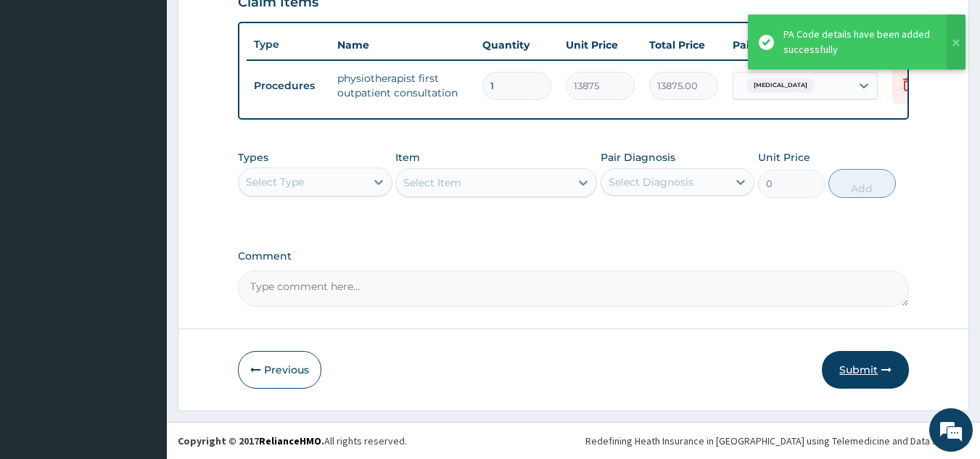 The width and height of the screenshot is (980, 459). Describe the element at coordinates (684, 45) in the screenshot. I see `th: Total Price` at that location.